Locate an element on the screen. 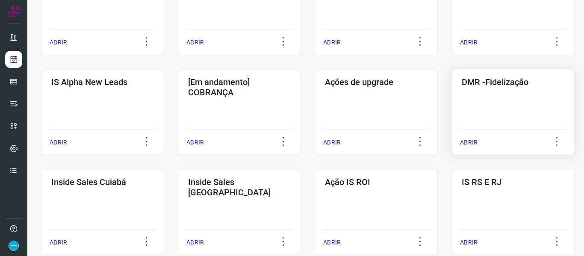 The width and height of the screenshot is (584, 256). h3: Inside Sales Cuiabá is located at coordinates (103, 182).